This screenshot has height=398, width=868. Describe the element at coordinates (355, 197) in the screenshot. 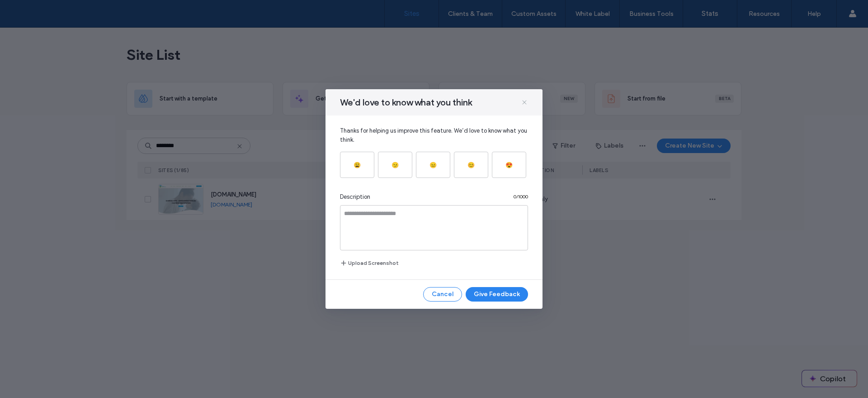

I see `span: Description` at that location.